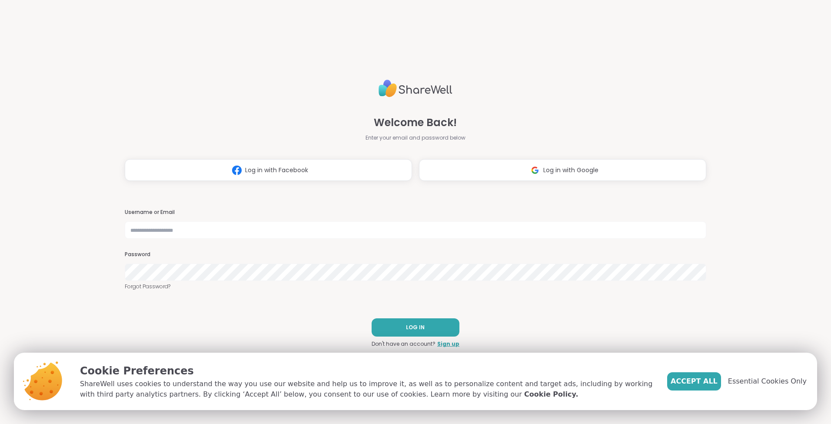 The height and width of the screenshot is (424, 831). I want to click on h3: Username or Email, so click(415, 212).